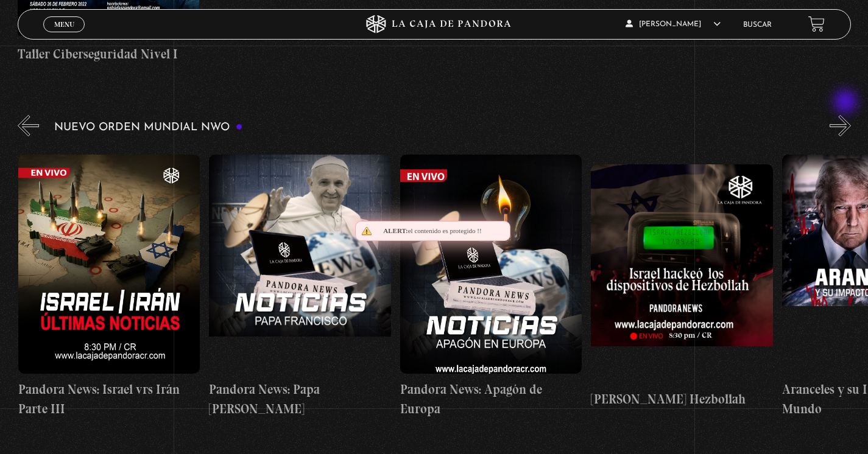  What do you see at coordinates (109, 54) in the screenshot?
I see `h4: Taller Ciberseguridad Nivel I` at bounding box center [109, 54].